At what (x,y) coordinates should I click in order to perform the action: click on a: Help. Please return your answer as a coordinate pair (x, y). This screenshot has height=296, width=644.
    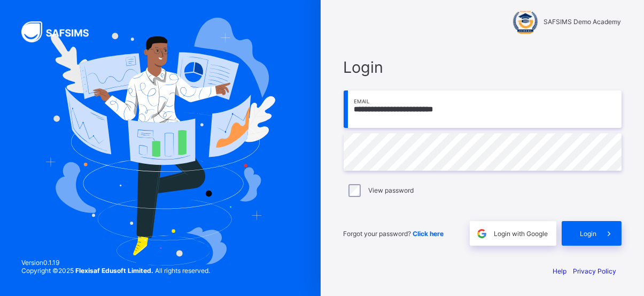
    Looking at the image, I should click on (560, 270).